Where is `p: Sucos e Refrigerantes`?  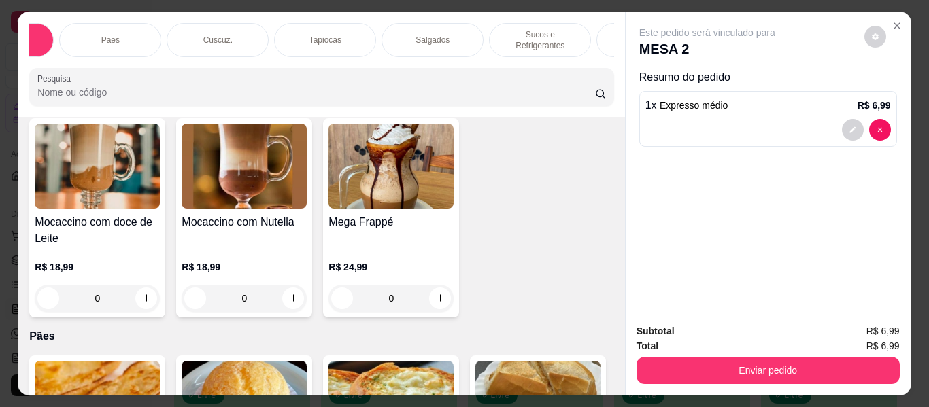
p: Sucos e Refrigerantes is located at coordinates (540, 40).